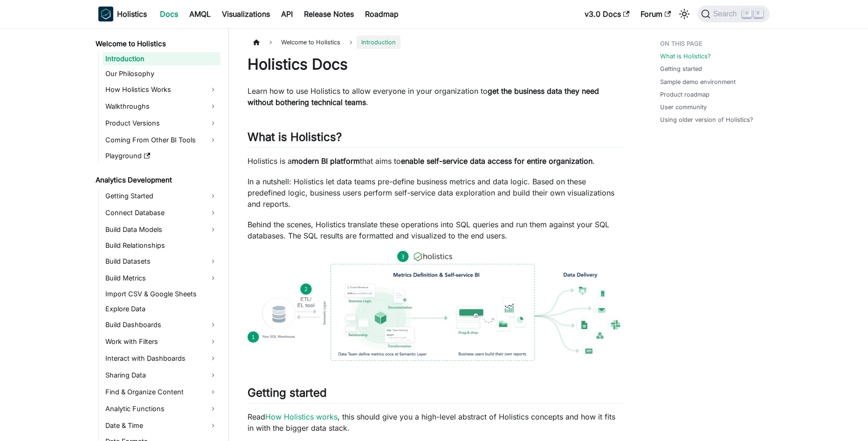 The image size is (868, 441). What do you see at coordinates (435, 139) in the screenshot?
I see `h2: What is Holistics?` at bounding box center [435, 139].